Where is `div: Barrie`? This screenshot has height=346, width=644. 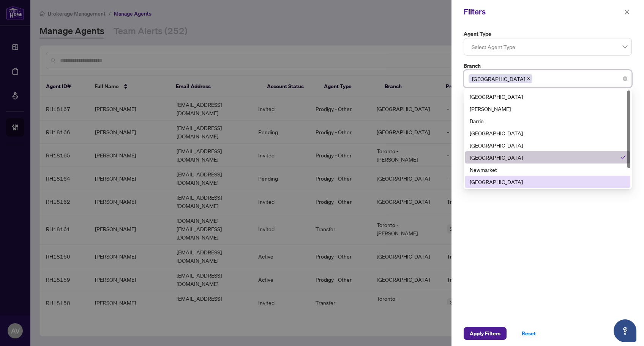
div: Barrie is located at coordinates (547, 121).